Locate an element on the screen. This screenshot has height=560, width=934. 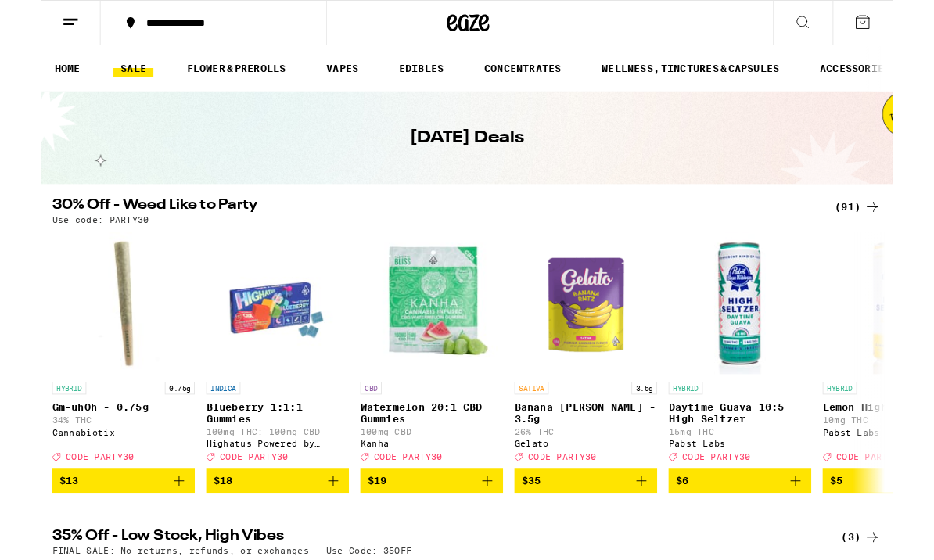
p: 3.5g is located at coordinates (662, 425).